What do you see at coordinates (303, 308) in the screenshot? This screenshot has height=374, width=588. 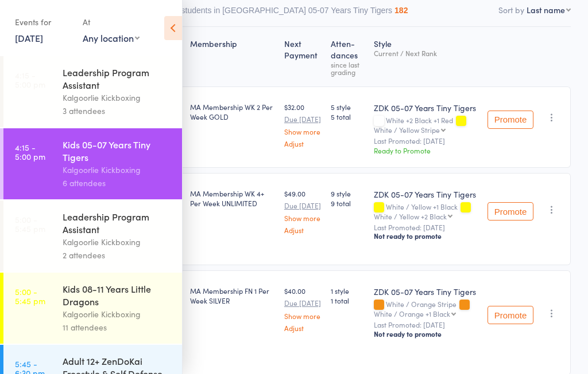 I see `div: $40.00` at bounding box center [303, 308].